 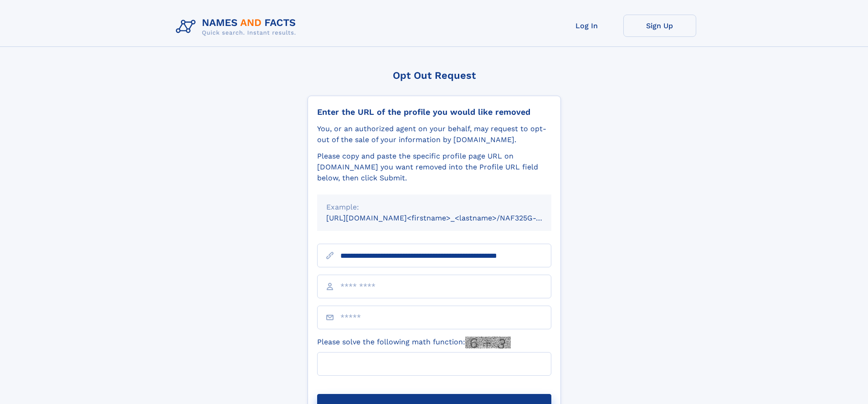 I want to click on div: Enter the URL of the profile you would like removed, so click(x=434, y=112).